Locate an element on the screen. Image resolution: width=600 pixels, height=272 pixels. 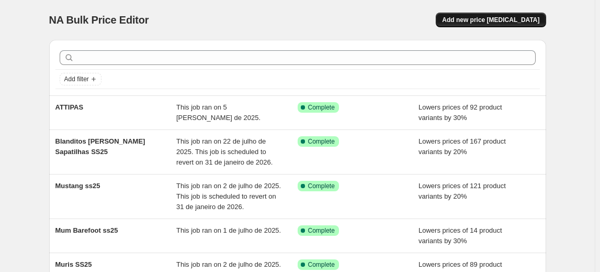
span: Muris SS25 is located at coordinates (74, 264).